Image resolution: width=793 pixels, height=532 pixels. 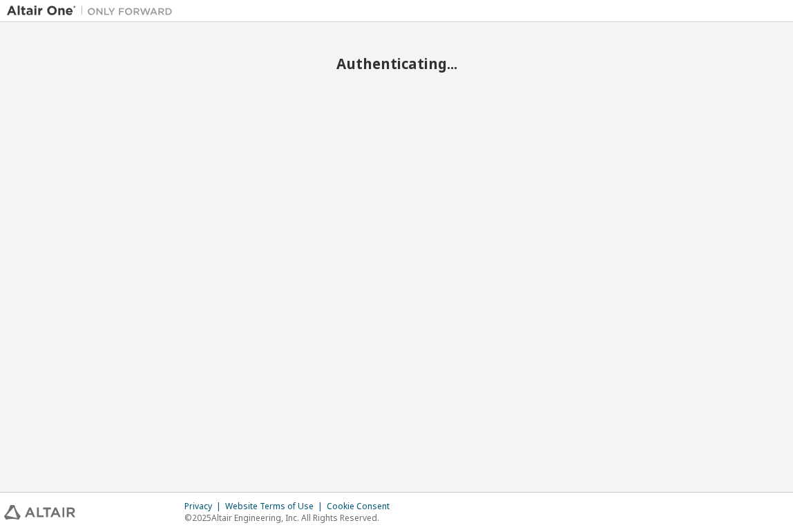 I want to click on div: Privacy, so click(x=205, y=506).